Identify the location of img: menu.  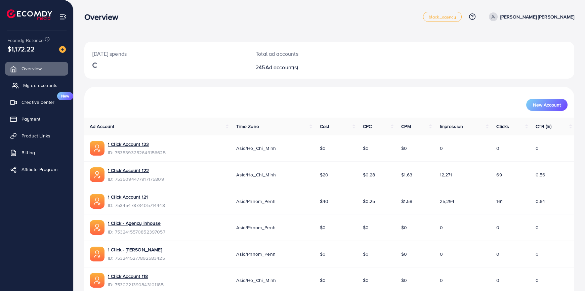
(63, 16).